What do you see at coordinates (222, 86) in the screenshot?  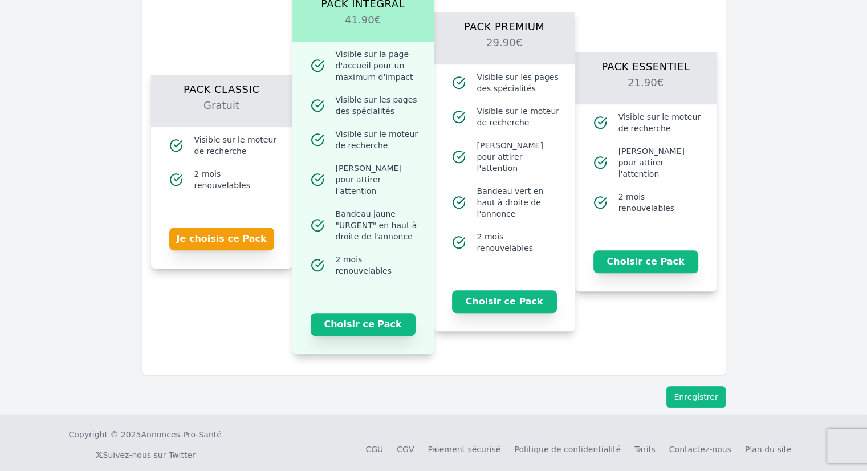 I see `h1: Pack Classic` at bounding box center [222, 86].